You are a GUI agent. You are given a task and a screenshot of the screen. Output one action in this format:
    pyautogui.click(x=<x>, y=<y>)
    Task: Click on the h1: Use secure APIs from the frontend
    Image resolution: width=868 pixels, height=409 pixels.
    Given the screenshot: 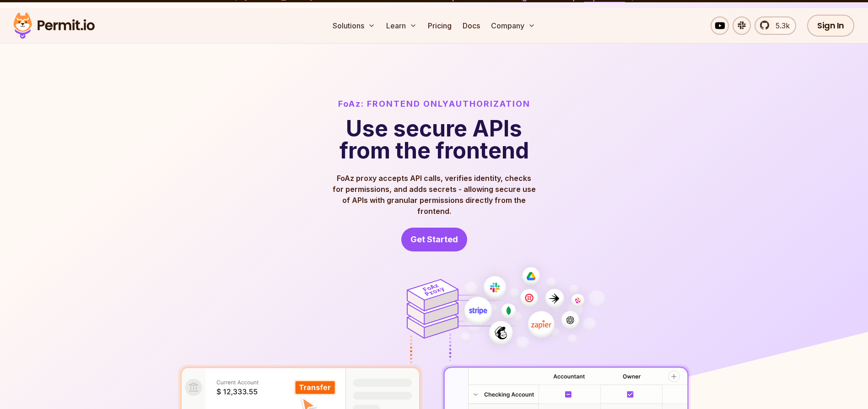 What is the action you would take?
    pyautogui.click(x=434, y=140)
    